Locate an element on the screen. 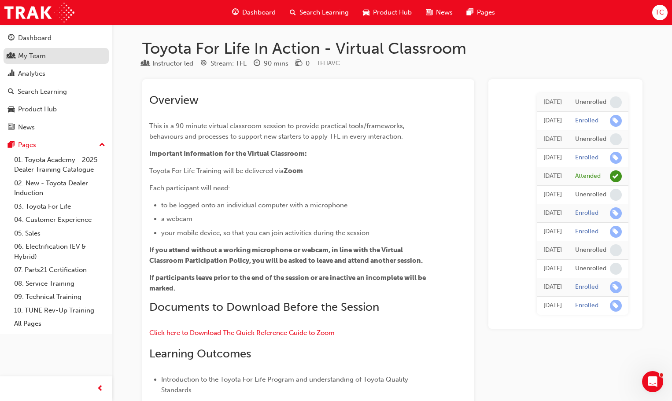  a: 10. TUNE Rev-Up Training is located at coordinates (59, 311).